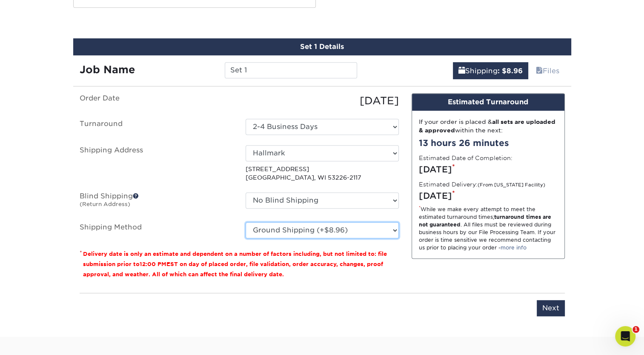 Image resolution: width=644 pixels, height=355 pixels. Describe the element at coordinates (235, 264) in the screenshot. I see `small: Delivery date is only an estimate and dependent on a number of factors including, but not limited...` at that location.